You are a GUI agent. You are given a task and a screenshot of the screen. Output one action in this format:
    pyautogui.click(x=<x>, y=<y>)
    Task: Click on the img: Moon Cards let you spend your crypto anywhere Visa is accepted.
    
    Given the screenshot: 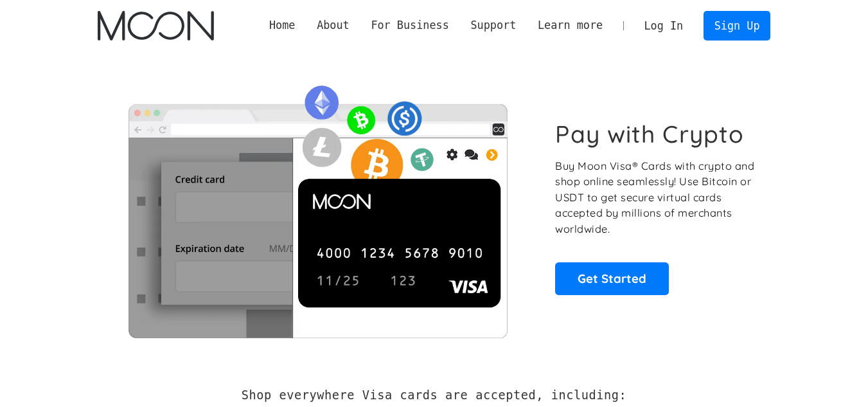 What is the action you would take?
    pyautogui.click(x=317, y=207)
    